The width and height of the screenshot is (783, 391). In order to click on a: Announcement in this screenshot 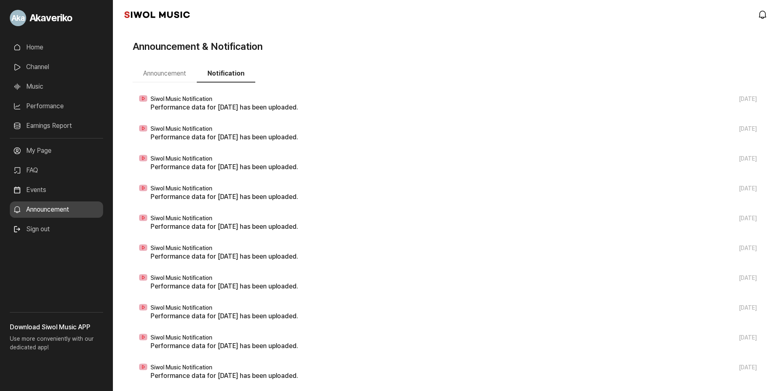, I will do `click(56, 210)`.